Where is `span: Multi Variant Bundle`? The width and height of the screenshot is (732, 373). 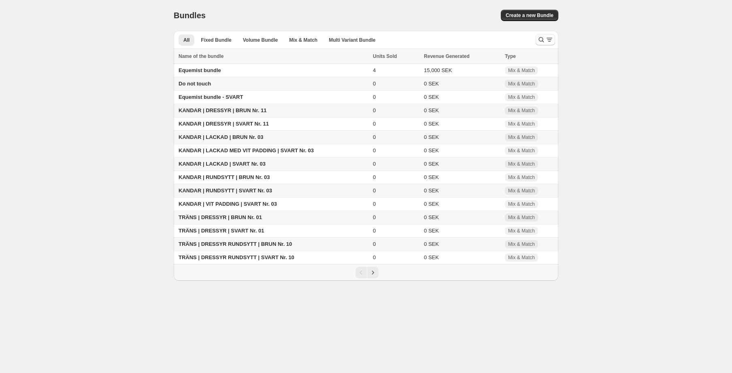
span: Multi Variant Bundle is located at coordinates (352, 40).